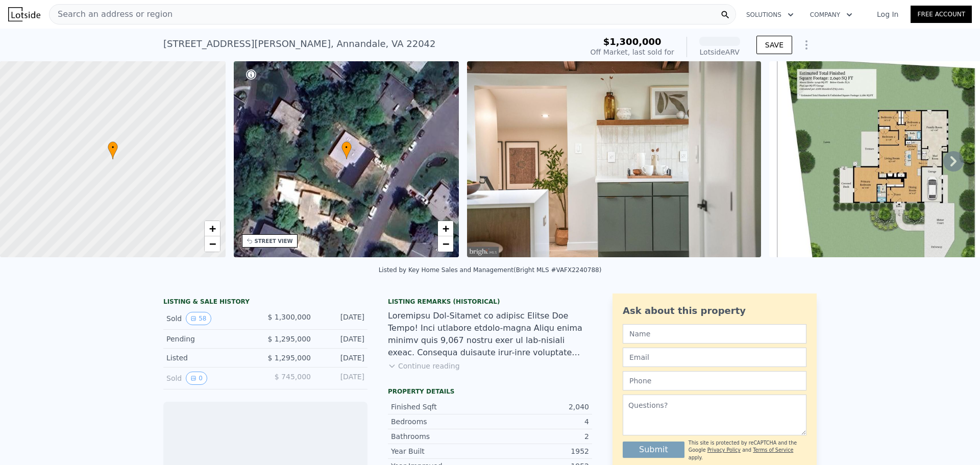  I want to click on div: LISTING & SALE HISTORY, so click(265, 303).